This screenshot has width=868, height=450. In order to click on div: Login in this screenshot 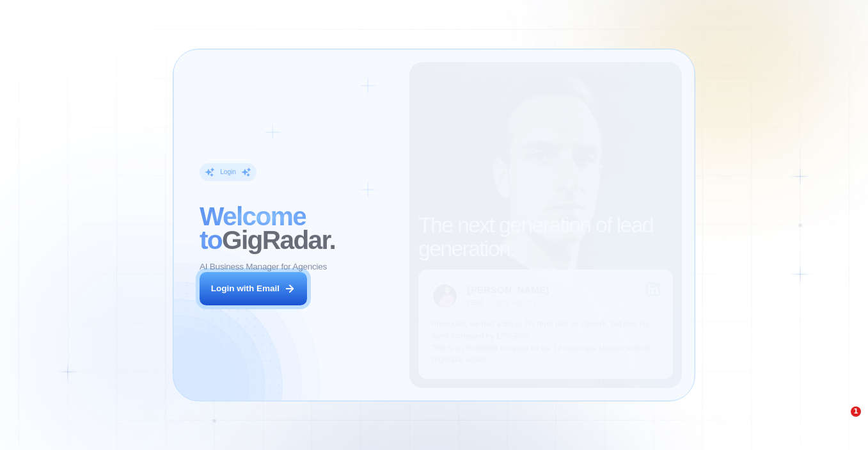, I will do `click(228, 172)`.